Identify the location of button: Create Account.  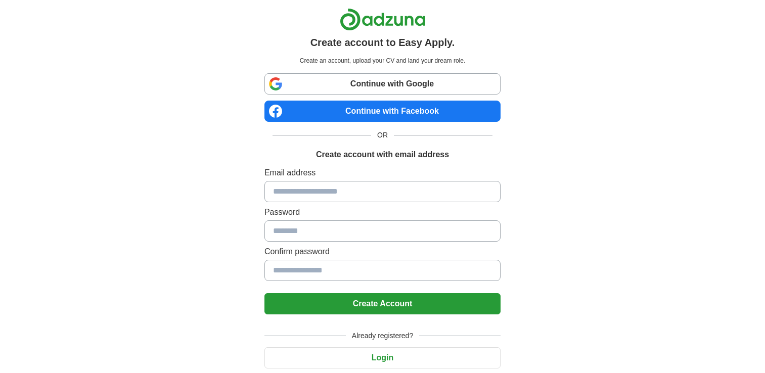
(382, 304).